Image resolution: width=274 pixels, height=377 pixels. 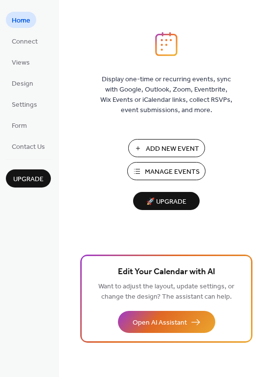 I want to click on a: Home, so click(x=21, y=20).